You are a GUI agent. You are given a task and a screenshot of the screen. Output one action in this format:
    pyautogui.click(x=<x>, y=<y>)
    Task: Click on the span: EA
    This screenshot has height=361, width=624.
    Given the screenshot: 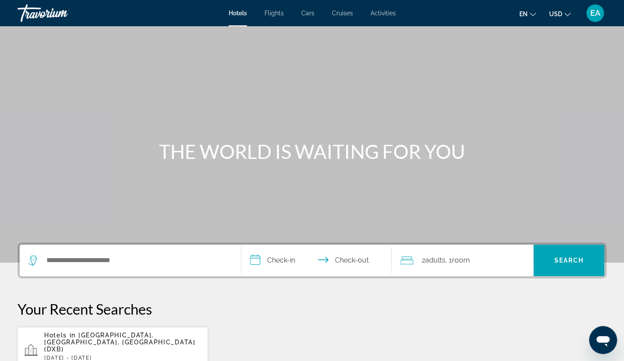 What is the action you would take?
    pyautogui.click(x=595, y=13)
    